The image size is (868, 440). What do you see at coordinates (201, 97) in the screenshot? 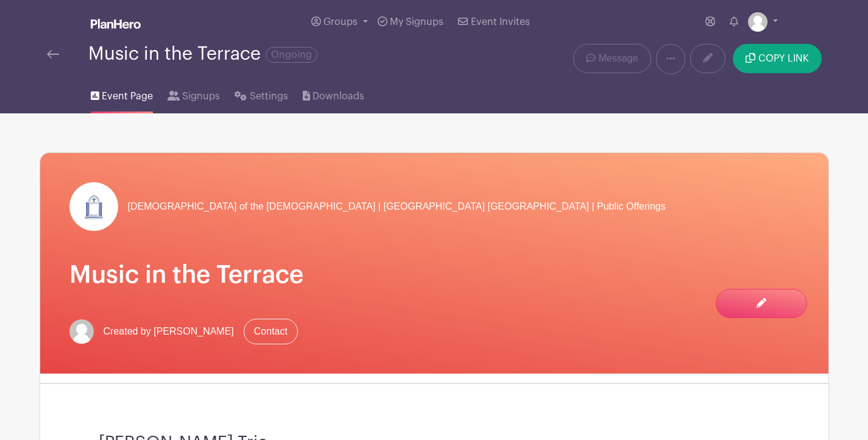
I see `span: Signups` at bounding box center [201, 97].